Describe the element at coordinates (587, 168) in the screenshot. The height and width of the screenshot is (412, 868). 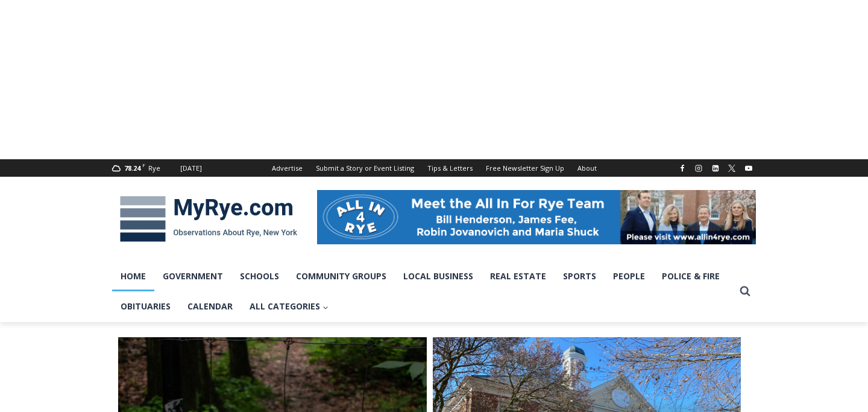
I see `a: About` at that location.